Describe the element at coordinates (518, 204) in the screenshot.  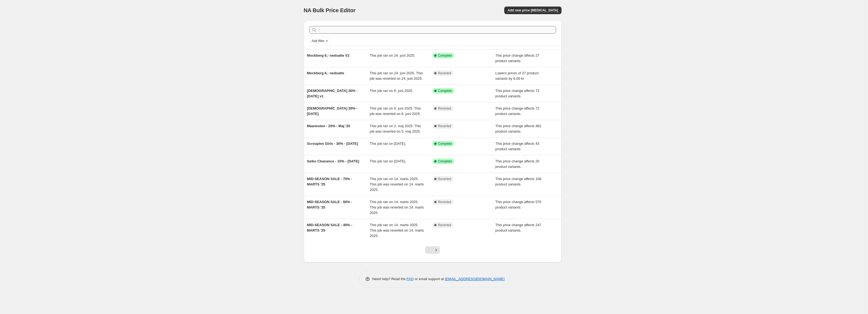
I see `span: This price change affects 570 product variants.` at that location.